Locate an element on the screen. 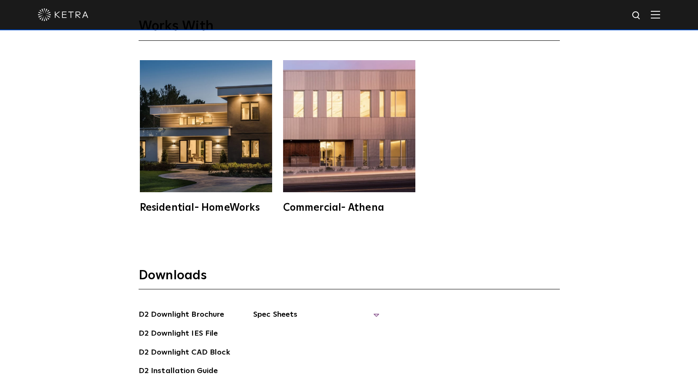  span: Spec Sheets is located at coordinates (316, 318).